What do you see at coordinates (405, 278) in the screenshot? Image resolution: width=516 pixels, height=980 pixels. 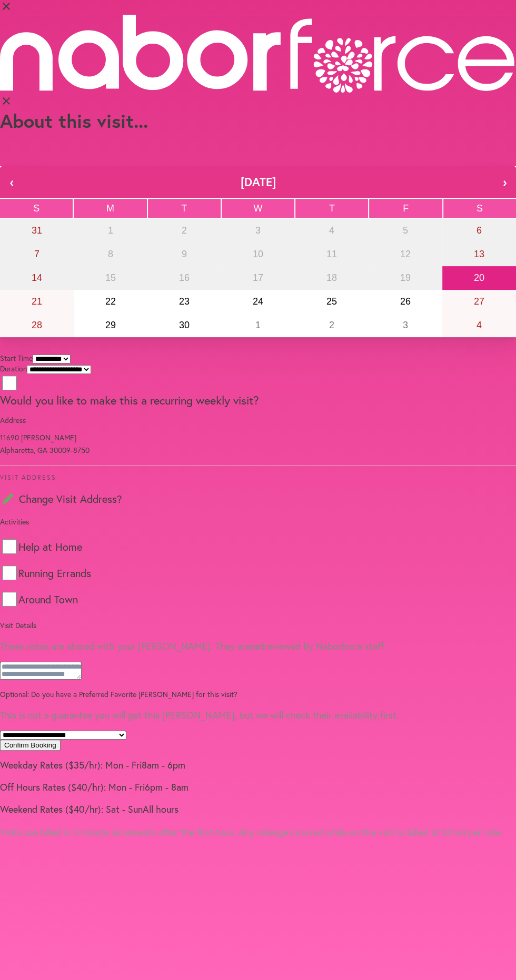 I see `abbr: September 19, 2025` at bounding box center [405, 278].